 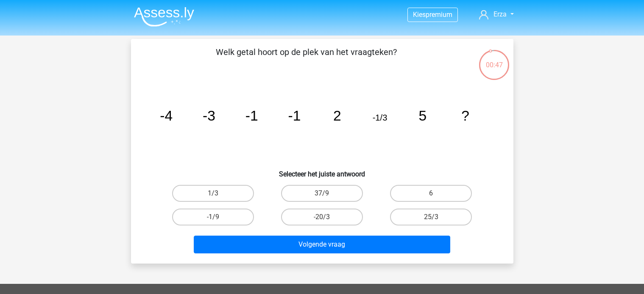 What do you see at coordinates (422, 115) in the screenshot?
I see `tspan: 5` at bounding box center [422, 115].